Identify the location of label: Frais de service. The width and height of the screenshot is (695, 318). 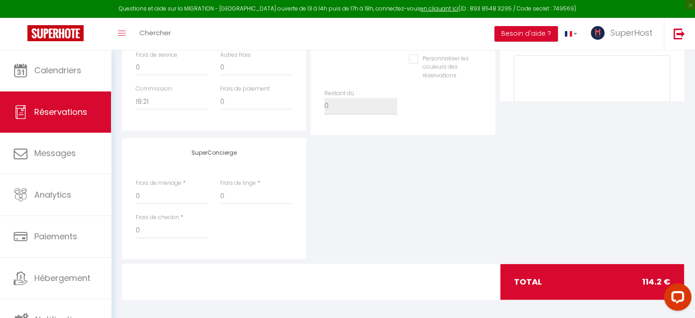
(156, 55).